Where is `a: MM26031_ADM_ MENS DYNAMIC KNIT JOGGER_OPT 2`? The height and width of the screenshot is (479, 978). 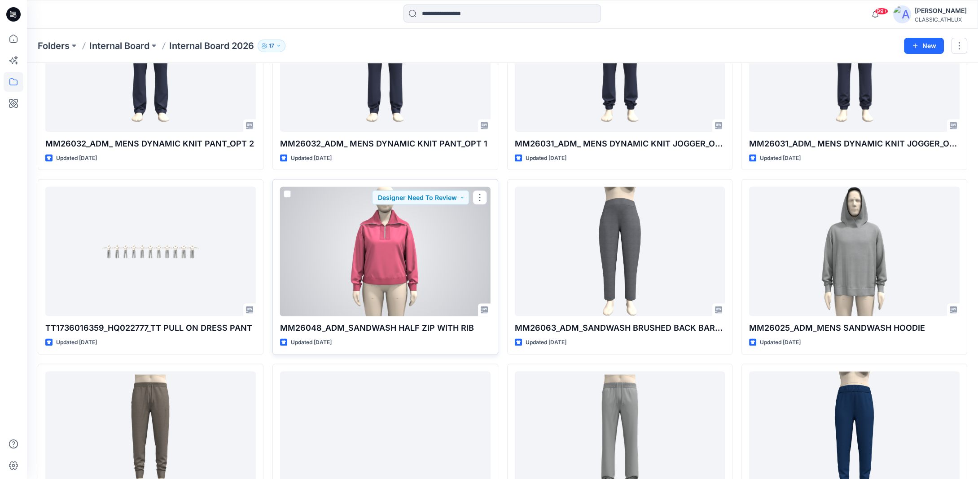
a: MM26031_ADM_ MENS DYNAMIC KNIT JOGGER_OPT 2 is located at coordinates (620, 67).